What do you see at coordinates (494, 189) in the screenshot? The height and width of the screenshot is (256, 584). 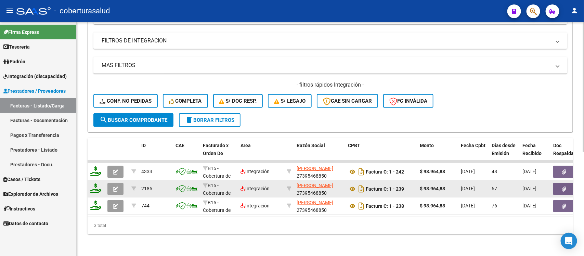 I see `span: 67` at bounding box center [494, 189].